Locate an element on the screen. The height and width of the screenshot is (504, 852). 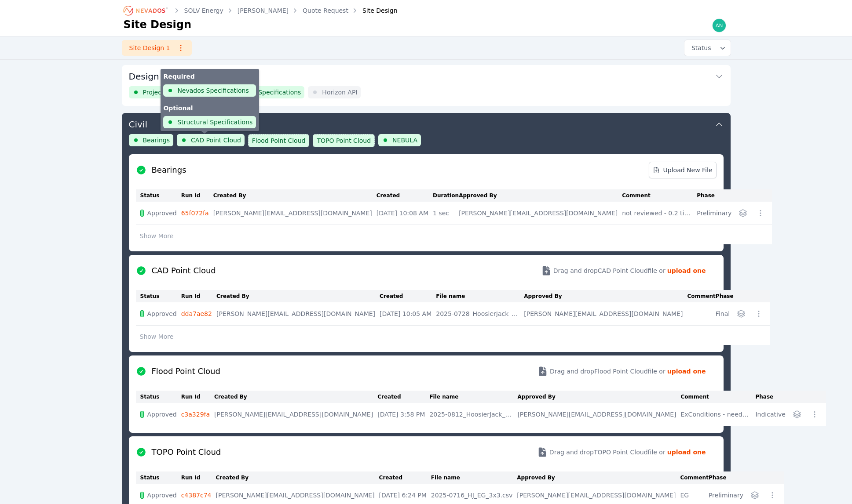
a: c3a329fa is located at coordinates (196, 414).